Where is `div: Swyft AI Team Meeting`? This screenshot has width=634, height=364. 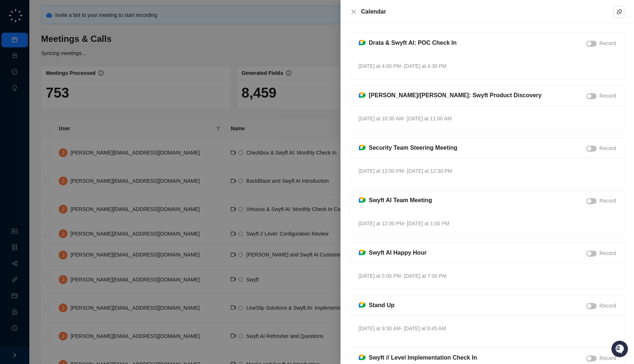
div: Swyft AI Team Meeting is located at coordinates (401, 200).